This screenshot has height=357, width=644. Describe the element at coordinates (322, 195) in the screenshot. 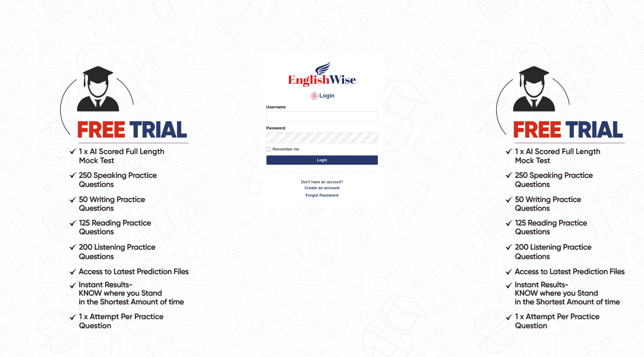

I see `a: Forgot Password` at that location.